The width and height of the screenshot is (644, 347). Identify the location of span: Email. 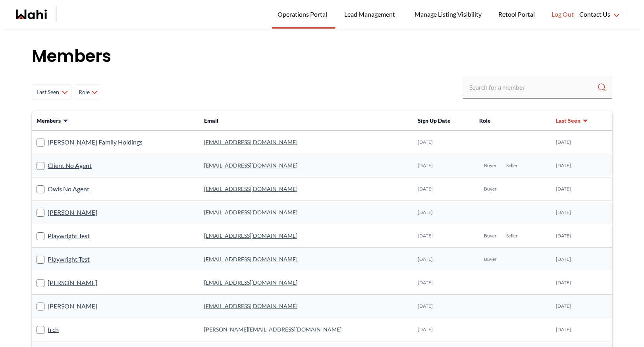
(211, 120).